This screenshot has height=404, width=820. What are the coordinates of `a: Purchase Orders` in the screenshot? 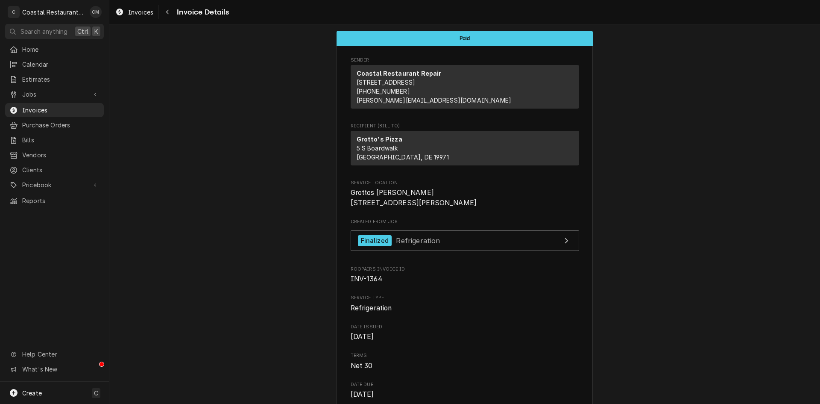 It's located at (54, 125).